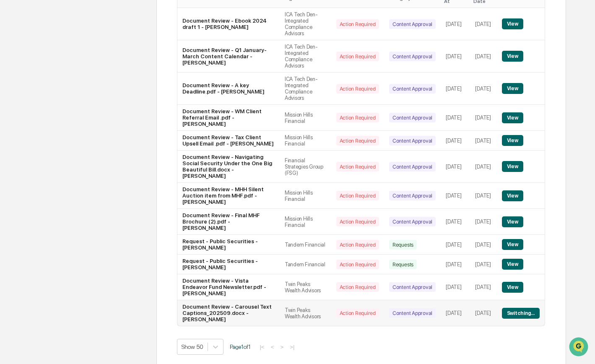  I want to click on img: f2157a4c-a0d3-4daa-907e-bb6f0de503a5-1751232295721, so click(10, 10).